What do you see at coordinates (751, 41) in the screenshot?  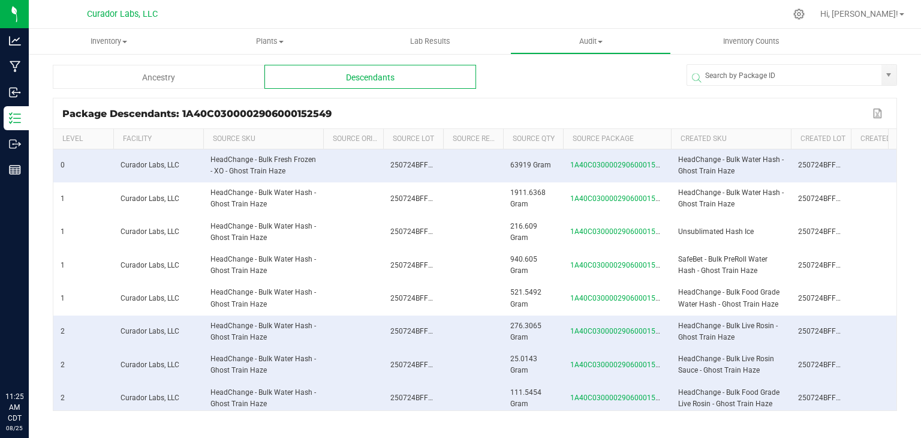 I see `span: Inventory Counts` at bounding box center [751, 41].